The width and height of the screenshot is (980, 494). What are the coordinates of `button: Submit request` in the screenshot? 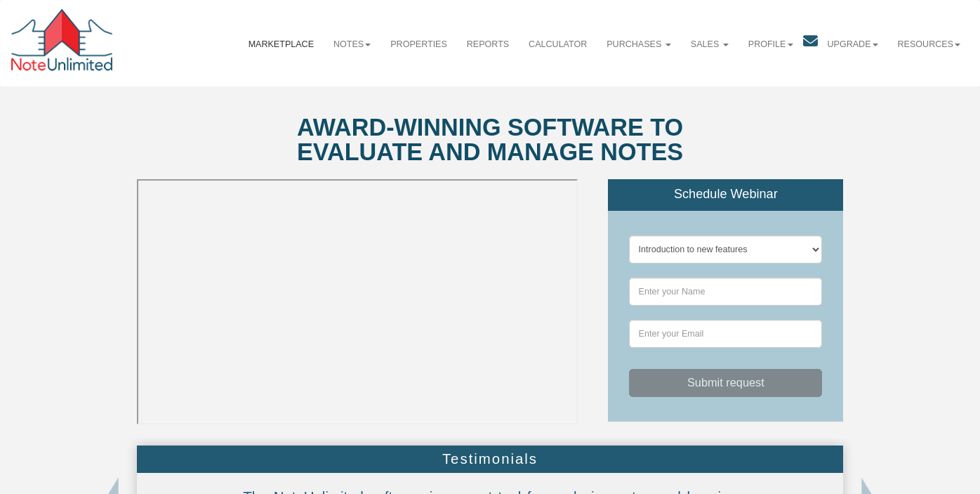 It's located at (725, 383).